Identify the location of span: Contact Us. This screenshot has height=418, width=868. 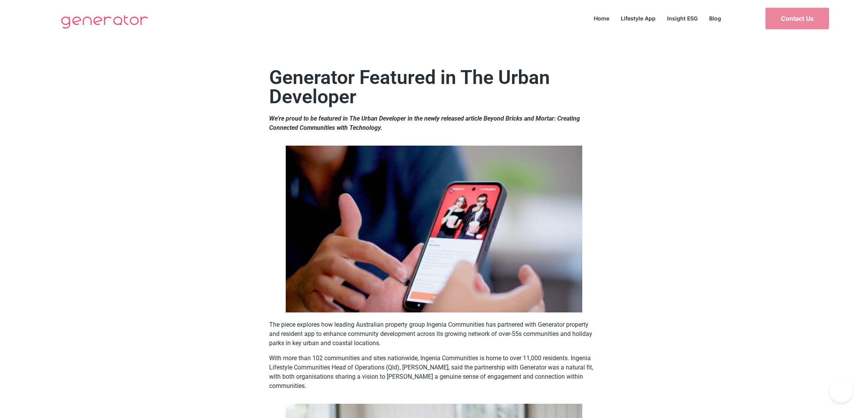
(797, 19).